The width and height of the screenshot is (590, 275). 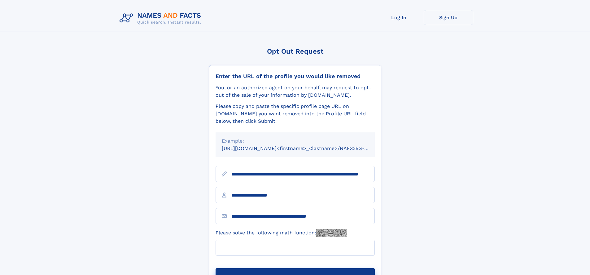 I want to click on div: Example:, so click(x=295, y=141).